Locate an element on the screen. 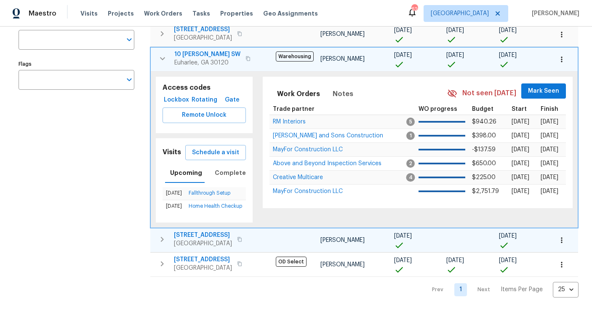 The width and height of the screenshot is (592, 311). button: Schedule a visit is located at coordinates (215, 152).